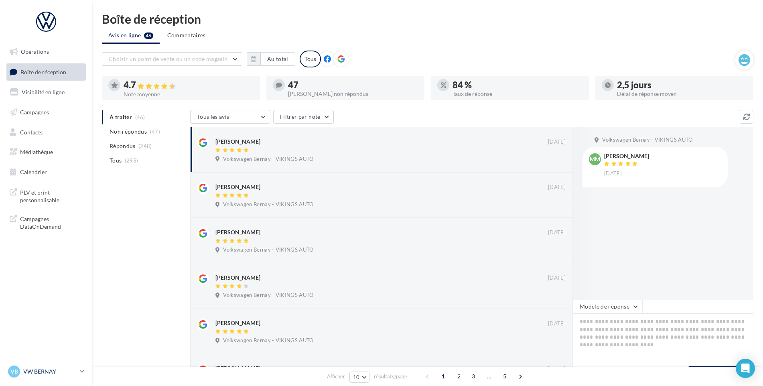  What do you see at coordinates (31, 132) in the screenshot?
I see `span: Contacts` at bounding box center [31, 132].